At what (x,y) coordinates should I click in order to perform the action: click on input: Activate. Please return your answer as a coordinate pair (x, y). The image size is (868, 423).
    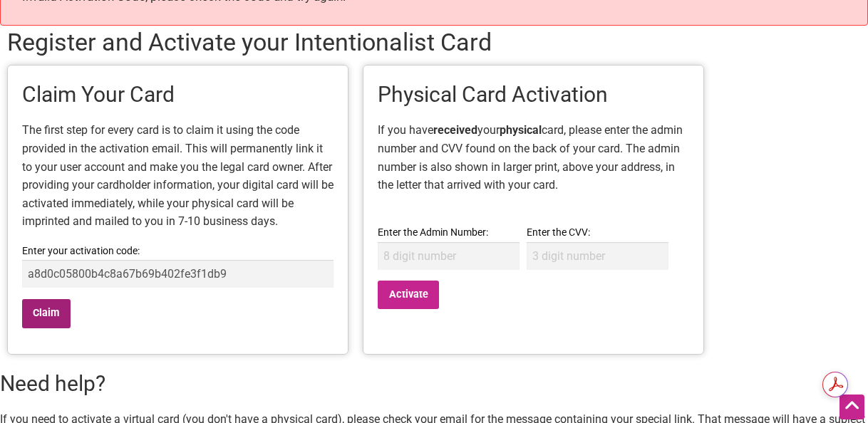
    Looking at the image, I should click on (408, 295).